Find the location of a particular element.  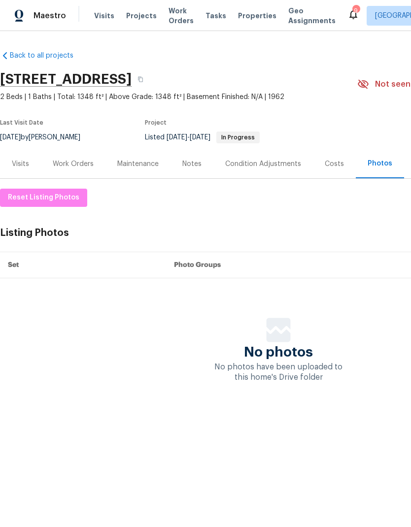

div: Costs is located at coordinates (334, 164).